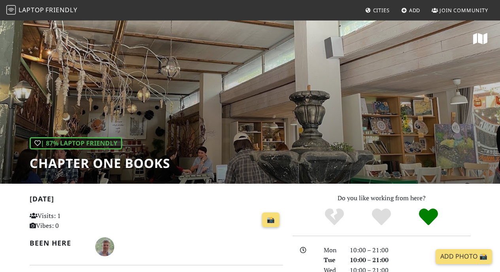 Image resolution: width=500 pixels, height=272 pixels. I want to click on a: Cities, so click(377, 10).